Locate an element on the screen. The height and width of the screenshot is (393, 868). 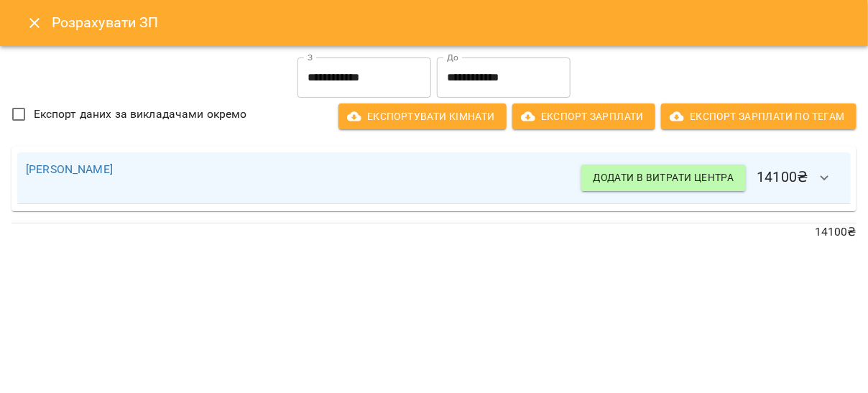
span: Експорт даних за викладачами окремо is located at coordinates (140, 115).